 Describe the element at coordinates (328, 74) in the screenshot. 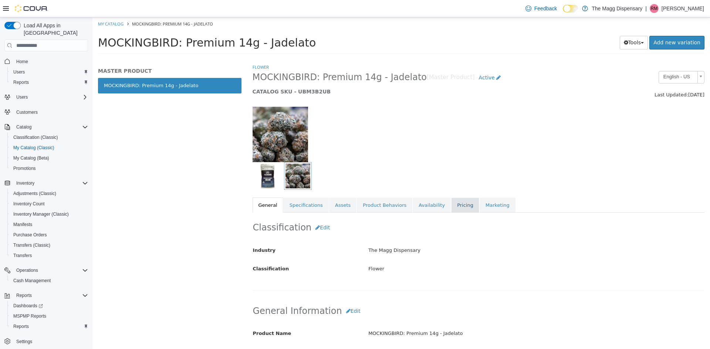

I see `h5: CATALOG SKU - UBM3B2UB` at that location.